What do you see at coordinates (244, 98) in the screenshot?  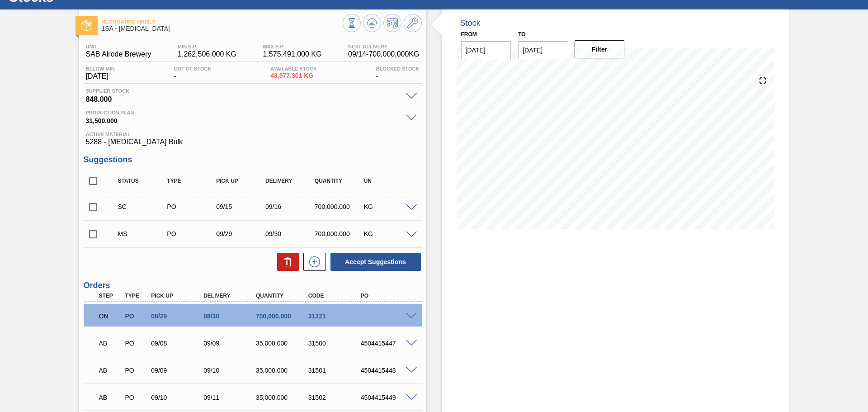 I see `span: 848.000` at bounding box center [244, 98].